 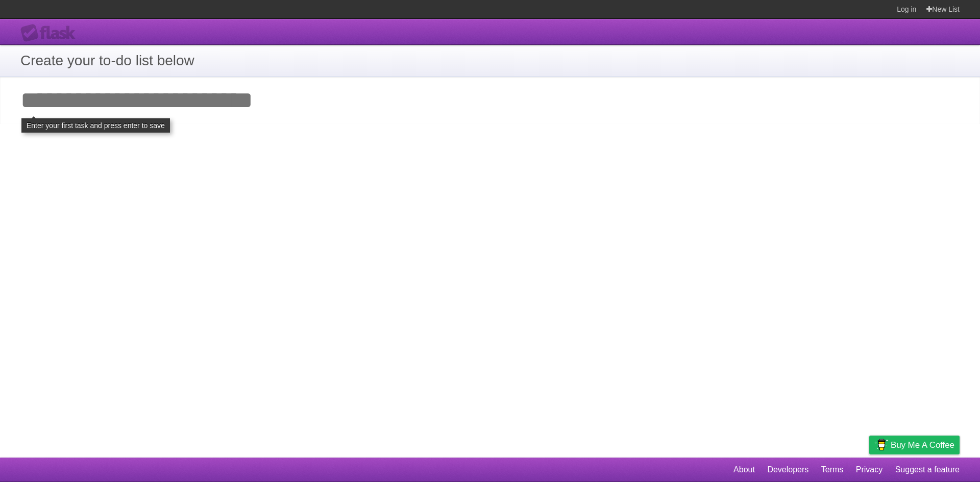 What do you see at coordinates (914, 445) in the screenshot?
I see `a: Buy me a coffee` at bounding box center [914, 445].